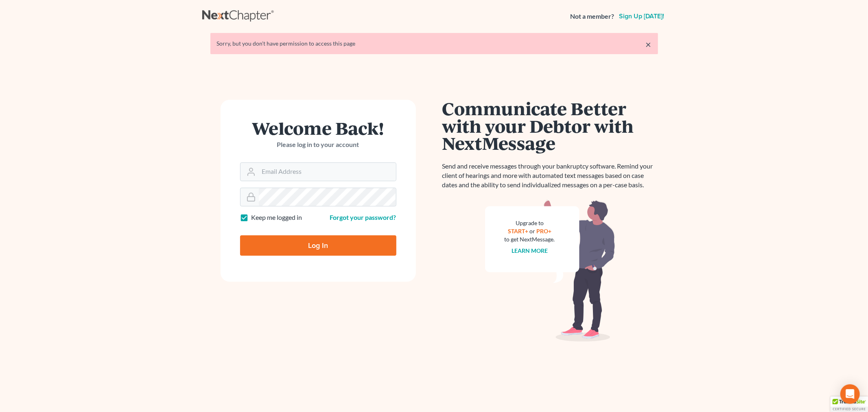 This screenshot has width=868, height=412. Describe the element at coordinates (530, 223) in the screenshot. I see `div: Upgrade to` at that location.